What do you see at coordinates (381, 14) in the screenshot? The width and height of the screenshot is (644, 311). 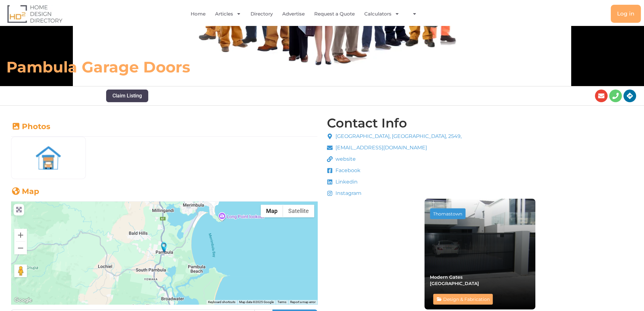 I see `a: Calculators` at bounding box center [381, 14].